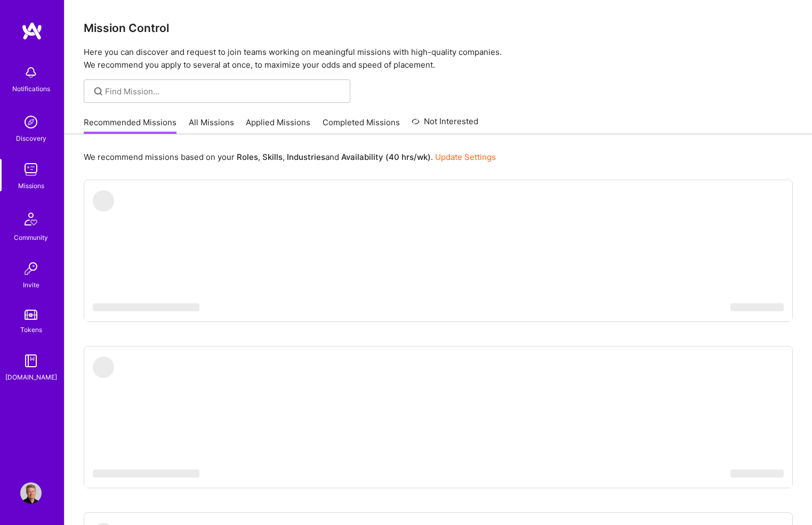 The height and width of the screenshot is (525, 812). What do you see at coordinates (31, 329) in the screenshot?
I see `div: Tokens` at bounding box center [31, 329].